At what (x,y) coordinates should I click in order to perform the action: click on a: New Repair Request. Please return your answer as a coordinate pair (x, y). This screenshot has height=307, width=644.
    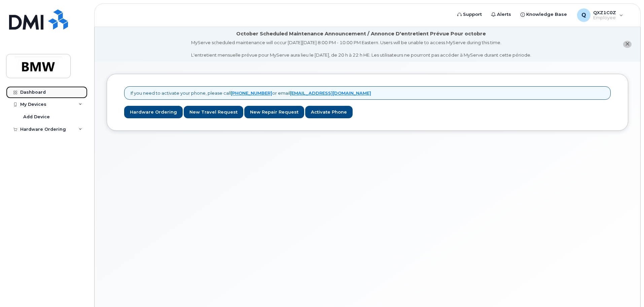
    Looking at the image, I should click on (274, 112).